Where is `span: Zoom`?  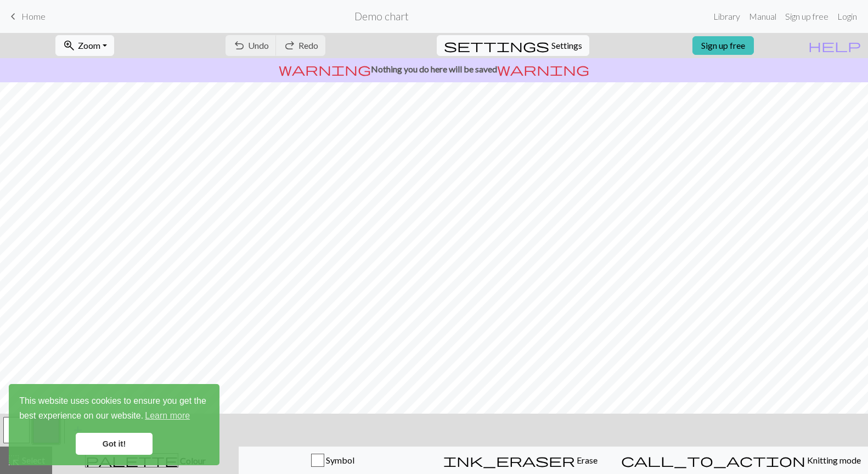
span: Zoom is located at coordinates (89, 45).